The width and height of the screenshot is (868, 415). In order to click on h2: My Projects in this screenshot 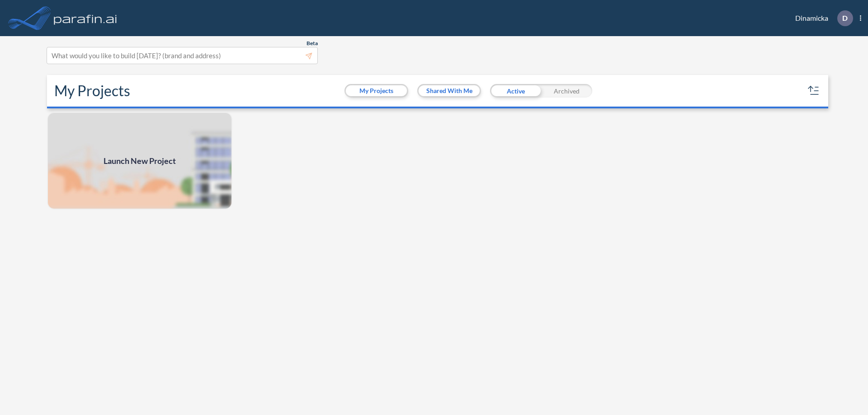, I will do `click(92, 91)`.